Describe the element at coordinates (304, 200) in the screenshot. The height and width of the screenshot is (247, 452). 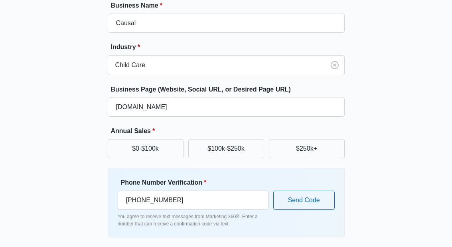
I see `button: Send Code` at that location.